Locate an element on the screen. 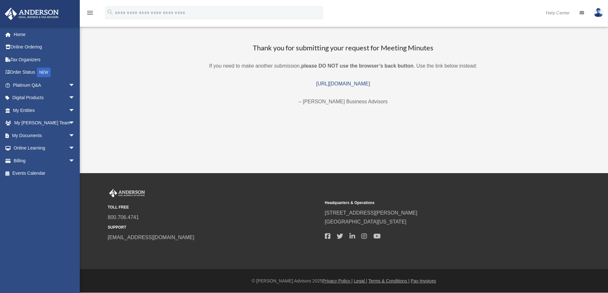 The image size is (608, 293). div: NEW is located at coordinates (44, 72).